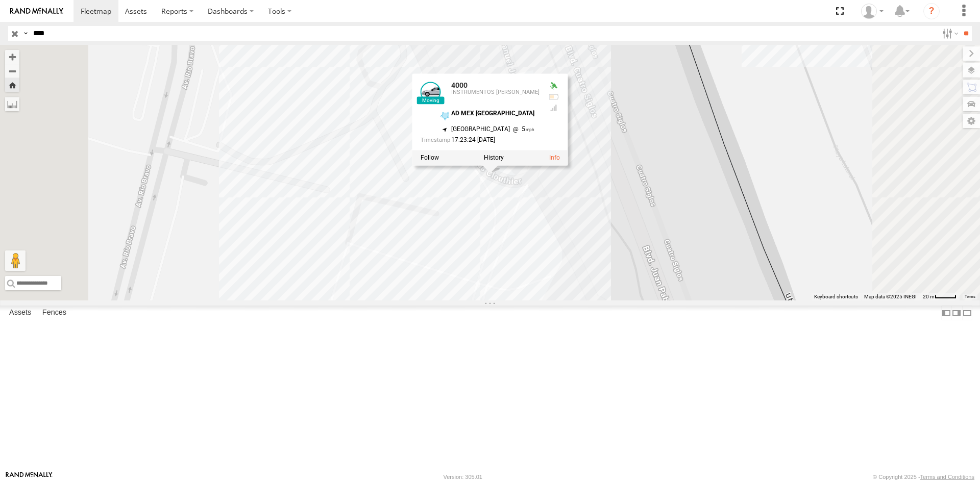  Describe the element at coordinates (923, 477) in the screenshot. I see `div: © Copyright 2025 -` at that location.